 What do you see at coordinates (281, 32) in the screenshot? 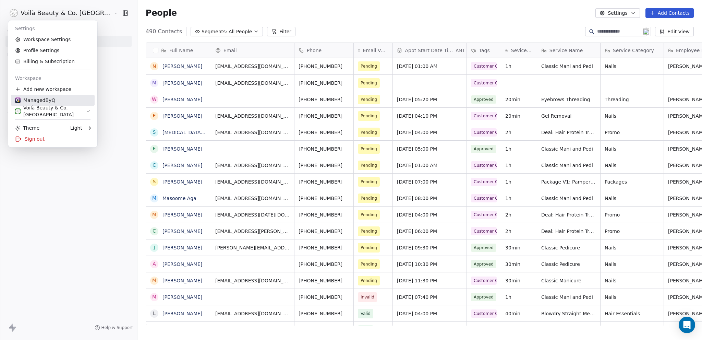
I see `button: Filter` at bounding box center [281, 32].